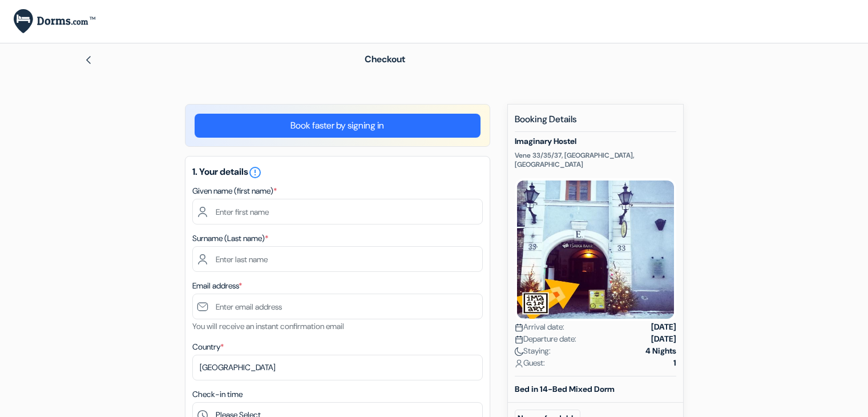  Describe the element at coordinates (338, 212) in the screenshot. I see `input: Enter first name` at that location.